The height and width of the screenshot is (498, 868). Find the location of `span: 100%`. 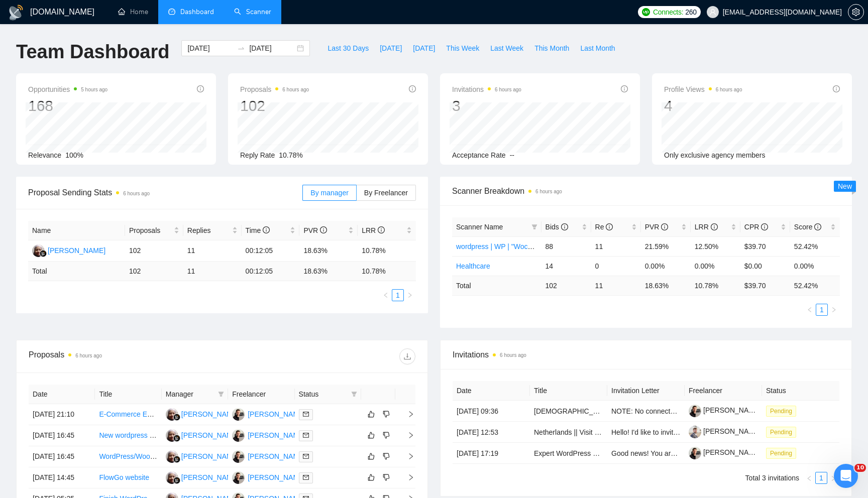

span: 100% is located at coordinates (74, 155).